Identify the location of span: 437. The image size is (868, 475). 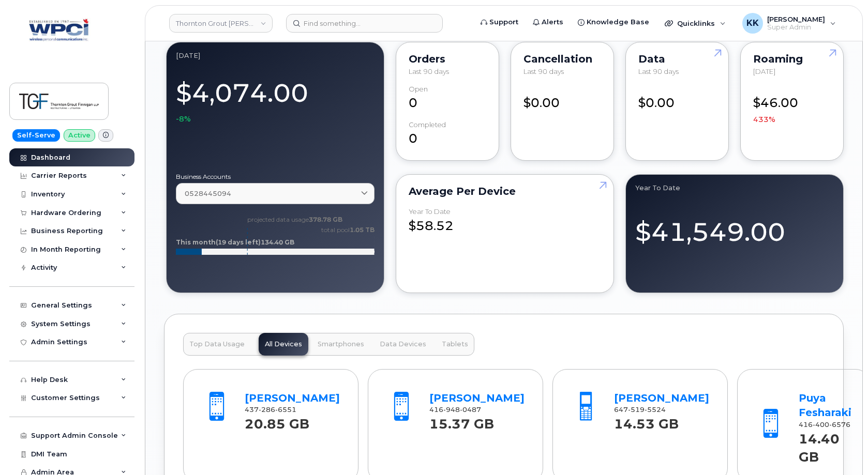
(270, 409).